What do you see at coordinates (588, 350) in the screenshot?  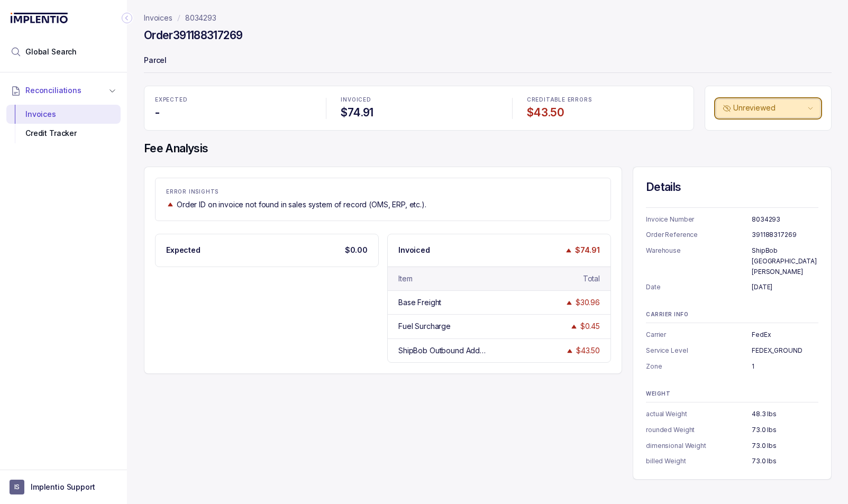 I see `div: $43.50` at bounding box center [588, 350].